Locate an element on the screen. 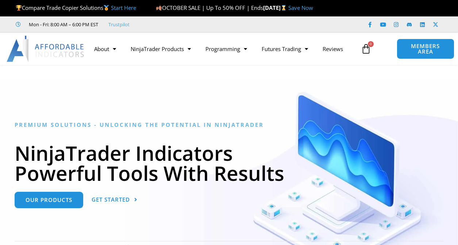 The height and width of the screenshot is (245, 458). a: Start Here is located at coordinates (123, 8).